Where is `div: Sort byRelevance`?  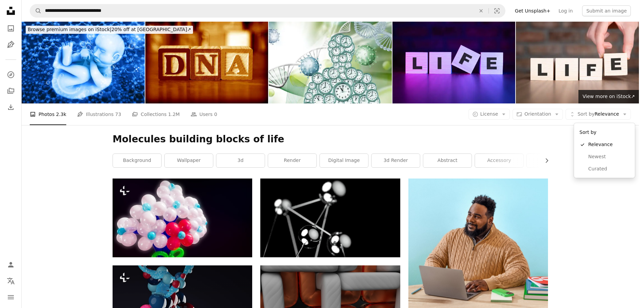 div: Sort byRelevance is located at coordinates (604, 151).